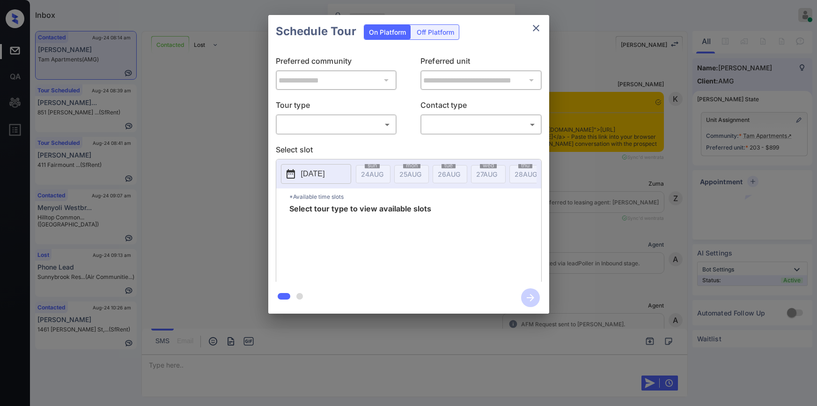 This screenshot has height=406, width=817. I want to click on span: Select tour type to view available slots, so click(360, 242).